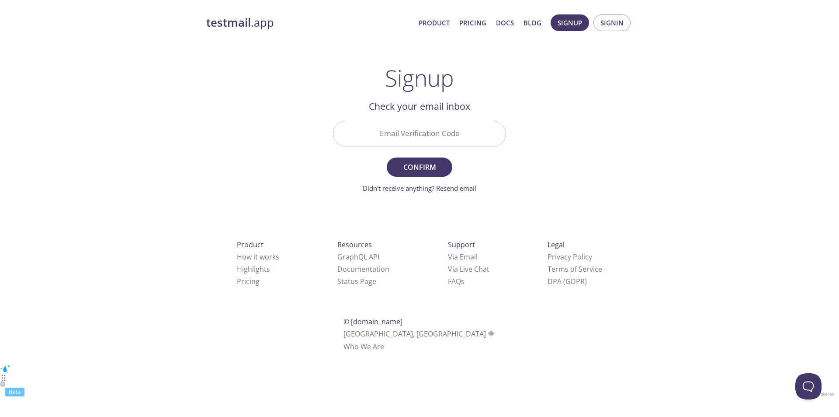 This screenshot has width=839, height=417. What do you see at coordinates (434, 23) in the screenshot?
I see `a: Product` at bounding box center [434, 23].